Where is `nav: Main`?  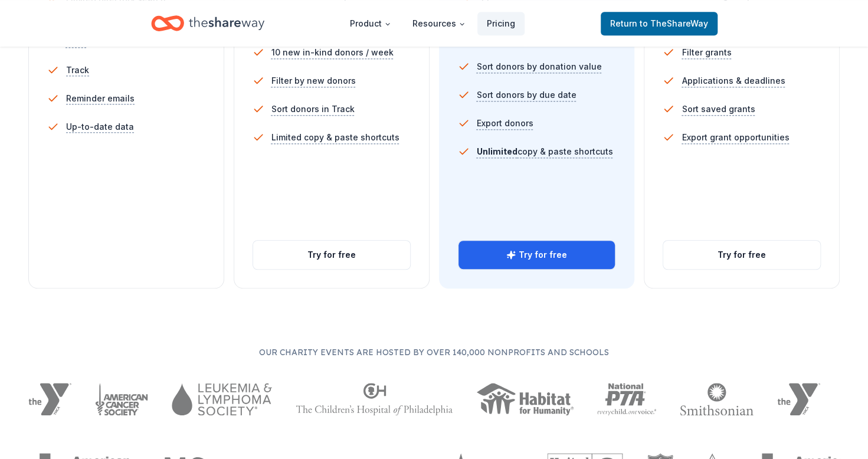
nav: Main is located at coordinates (432, 23).